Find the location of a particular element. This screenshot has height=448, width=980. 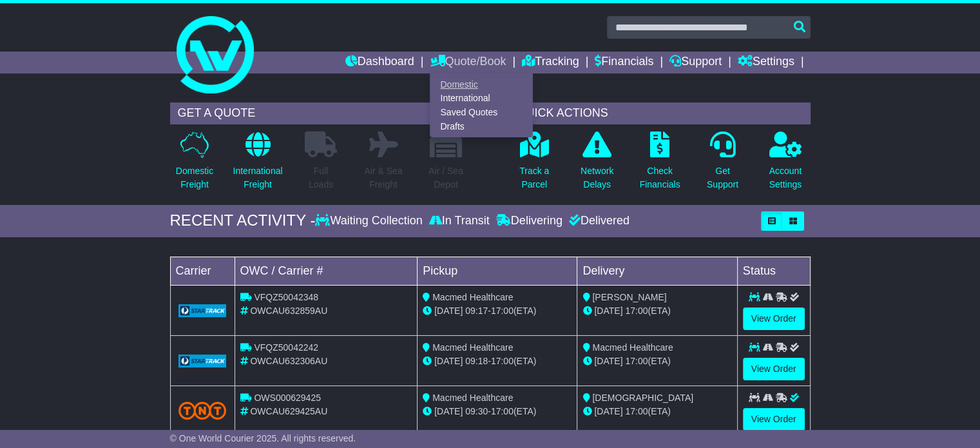

a: InternationalFreight is located at coordinates (257, 165).